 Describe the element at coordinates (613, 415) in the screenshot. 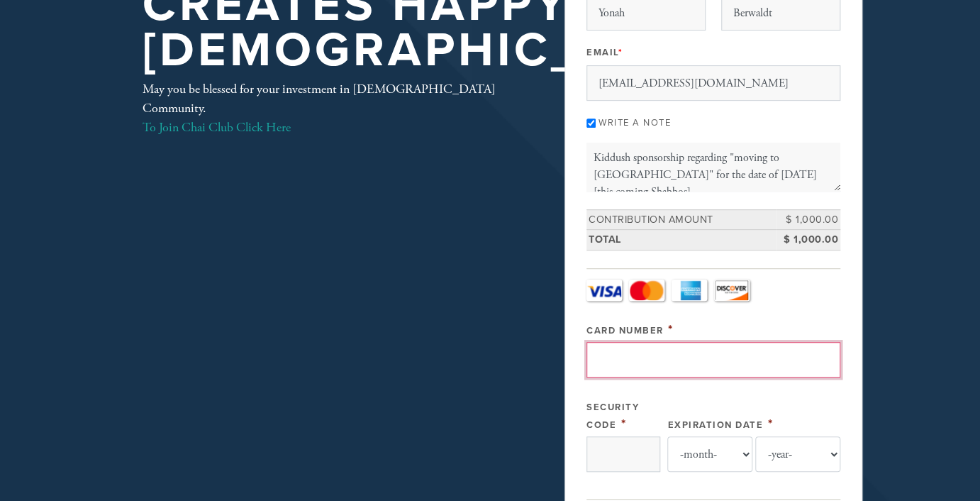

I see `label: Security Code` at that location.